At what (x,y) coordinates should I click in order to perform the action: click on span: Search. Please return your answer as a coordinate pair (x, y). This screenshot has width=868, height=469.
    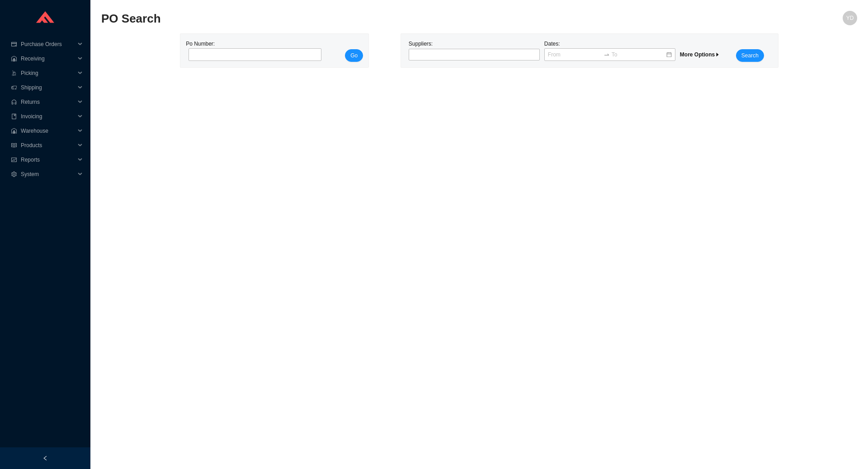
    Looking at the image, I should click on (749, 55).